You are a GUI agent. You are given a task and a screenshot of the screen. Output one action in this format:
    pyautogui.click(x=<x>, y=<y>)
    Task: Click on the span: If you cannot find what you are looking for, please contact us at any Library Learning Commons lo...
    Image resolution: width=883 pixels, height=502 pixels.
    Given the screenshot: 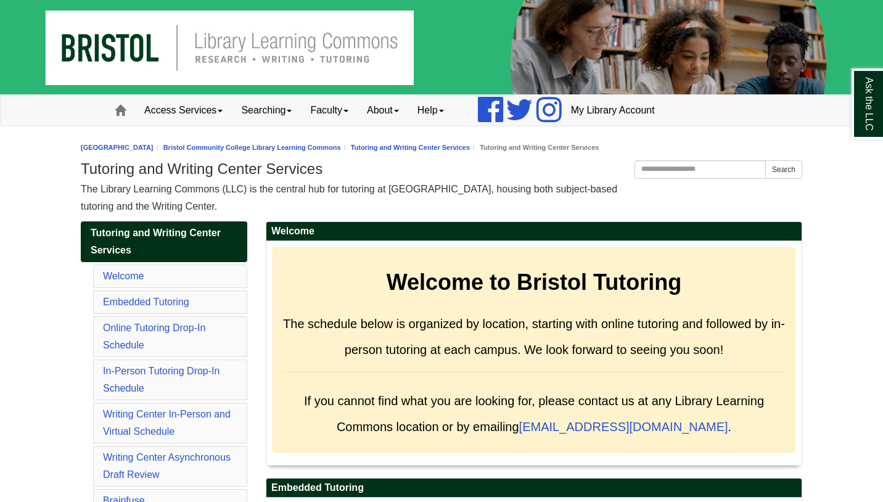 What is the action you would take?
    pyautogui.click(x=534, y=414)
    